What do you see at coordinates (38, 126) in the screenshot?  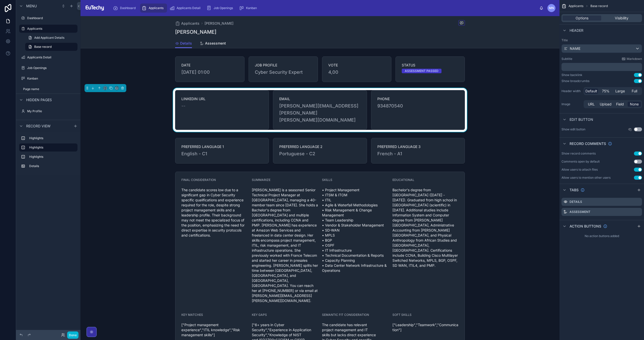 I see `span: Record view` at bounding box center [38, 126].